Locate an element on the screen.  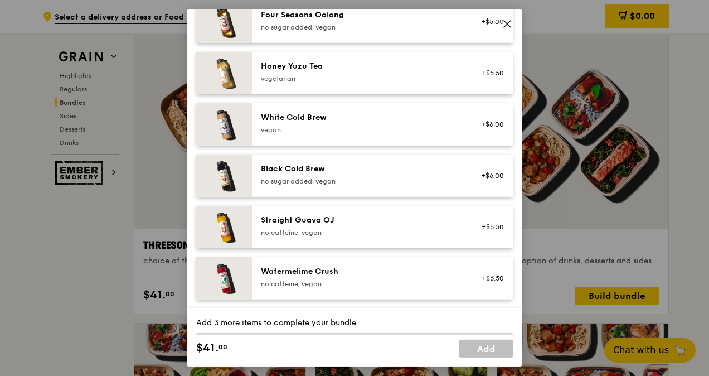
img: daily_normal_HORZ-watermelime-crush.jpg is located at coordinates (224, 278).